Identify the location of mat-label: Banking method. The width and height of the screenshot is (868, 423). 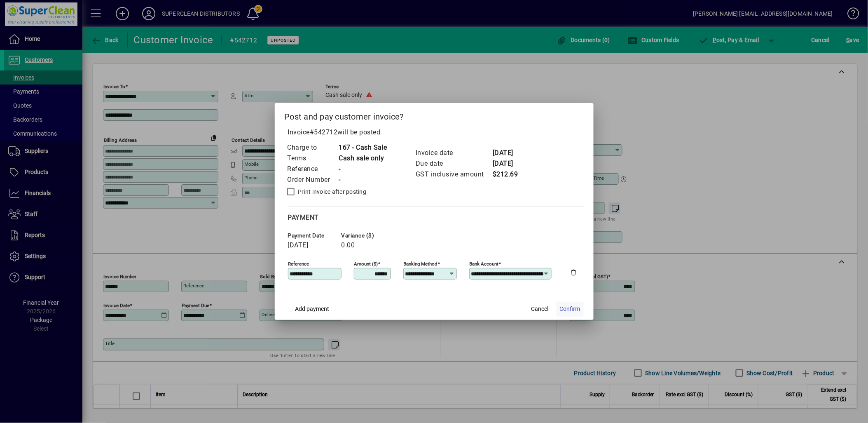
(420, 263).